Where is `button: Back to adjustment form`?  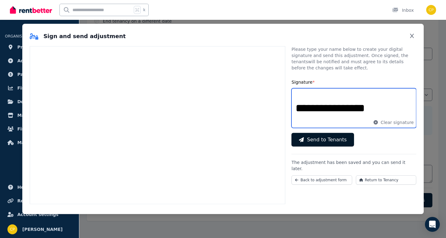 button: Back to adjustment form is located at coordinates (321, 180).